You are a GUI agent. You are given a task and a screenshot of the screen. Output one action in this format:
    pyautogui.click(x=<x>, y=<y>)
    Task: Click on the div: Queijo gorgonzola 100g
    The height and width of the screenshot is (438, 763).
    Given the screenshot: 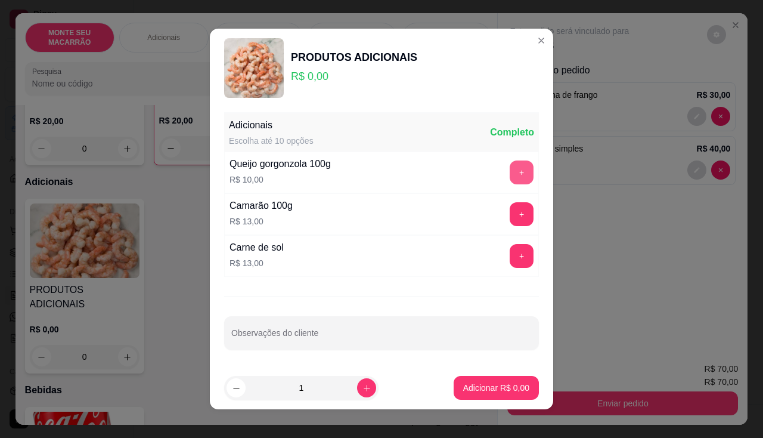 What is the action you would take?
    pyautogui.click(x=280, y=164)
    